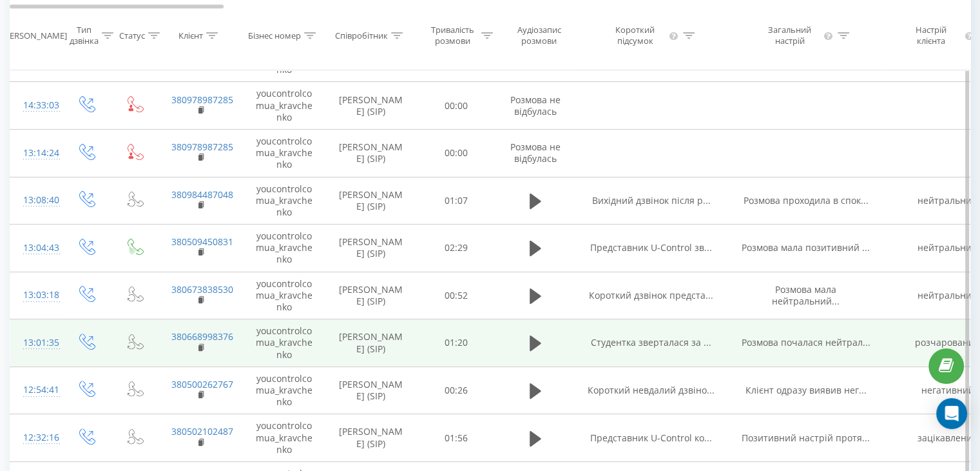 Image resolution: width=980 pixels, height=471 pixels. I want to click on a: 380673838530, so click(203, 289).